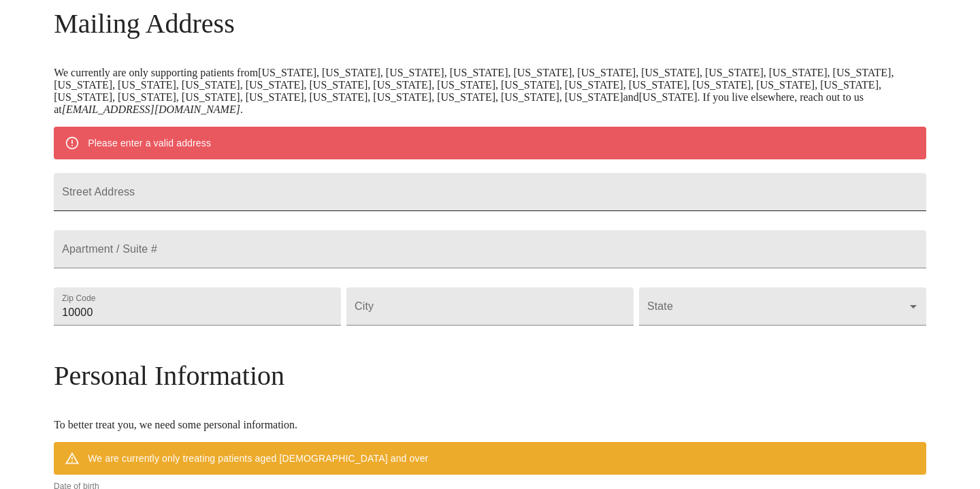 This screenshot has width=980, height=489. Describe the element at coordinates (490, 23) in the screenshot. I see `h3: Mailing Address` at that location.